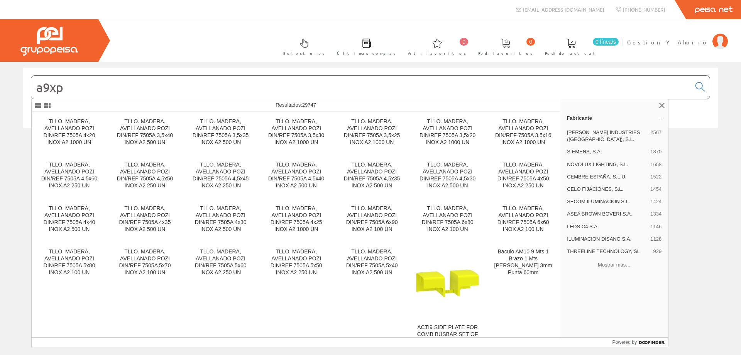 This screenshot has width=741, height=355. Describe the element at coordinates (69, 133) in the screenshot. I see `a: TLLO. MADERA, AVELLANADO POZI DIN/REF 7505A 4x20 INOX A2 1000 UN` at that location.